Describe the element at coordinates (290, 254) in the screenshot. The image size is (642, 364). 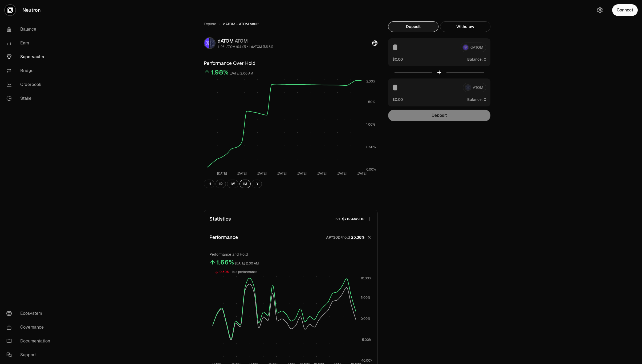
I see `p: Performance and Hold` at that location.